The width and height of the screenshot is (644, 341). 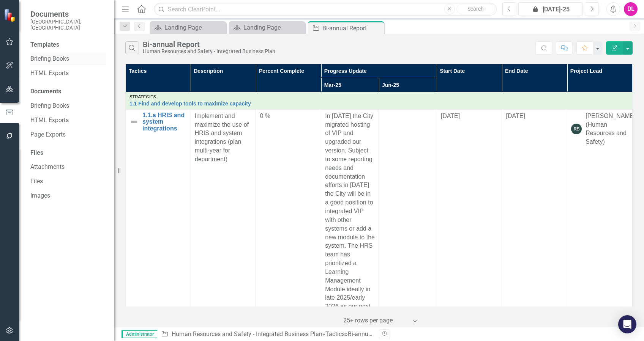 I want to click on div: Templates, so click(x=69, y=45).